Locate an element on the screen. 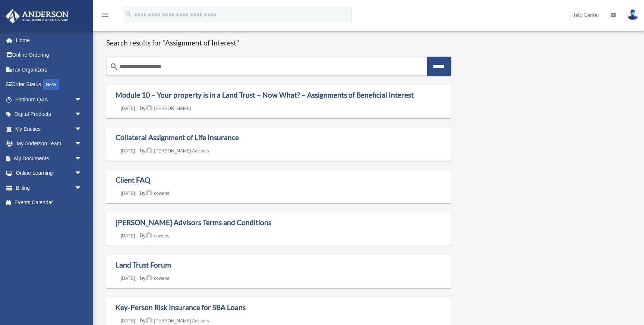 The width and height of the screenshot is (644, 325). img: User Pic is located at coordinates (633, 15).